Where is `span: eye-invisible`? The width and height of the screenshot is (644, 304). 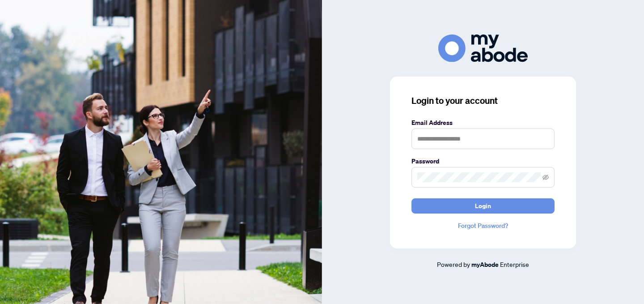
span: eye-invisible is located at coordinates (546, 178).